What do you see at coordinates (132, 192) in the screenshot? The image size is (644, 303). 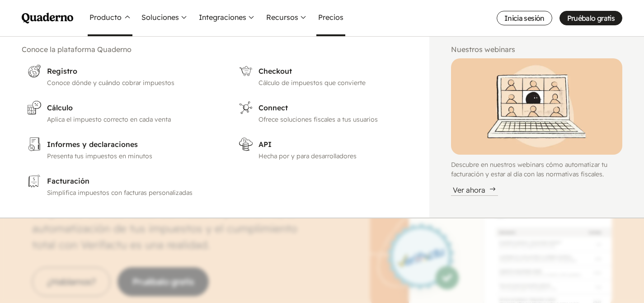 I see `p: Simplifica impuestos con facturas personalizadas` at bounding box center [132, 192].